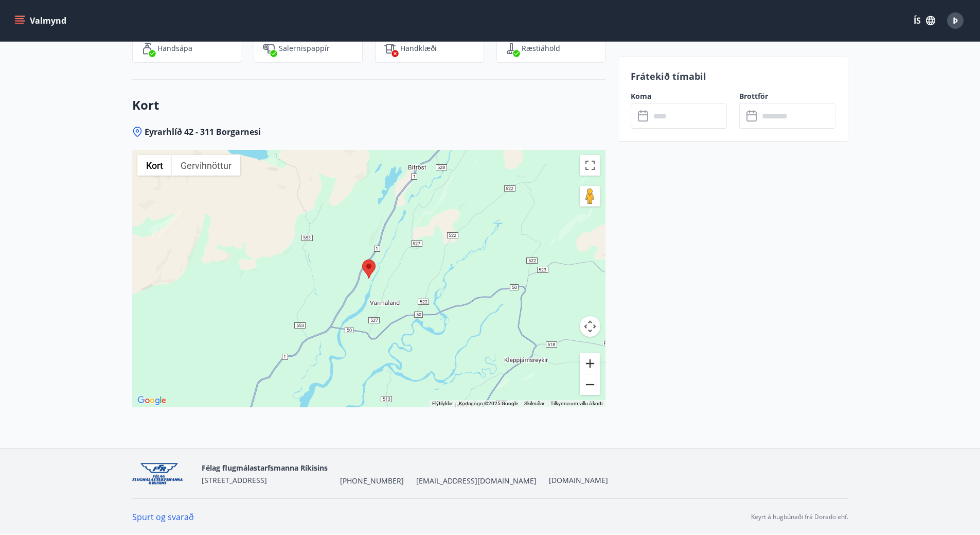 The image size is (980, 535). Describe the element at coordinates (590, 165) in the screenshot. I see `button: Breyta yfirsýn á öllum skjánum` at that location.